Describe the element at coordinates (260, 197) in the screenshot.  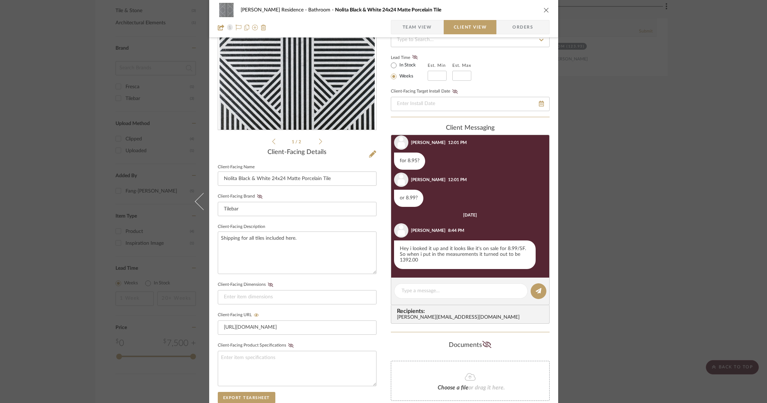
I see `button: Client-Facing Brand` at that location.